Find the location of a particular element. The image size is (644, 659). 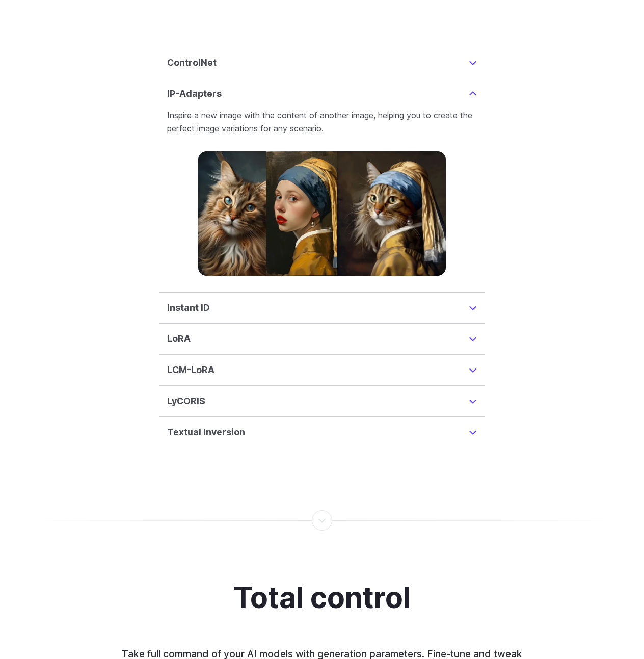

img: A painting of a woman with a pearl earring and a cat is located at coordinates (322, 213).